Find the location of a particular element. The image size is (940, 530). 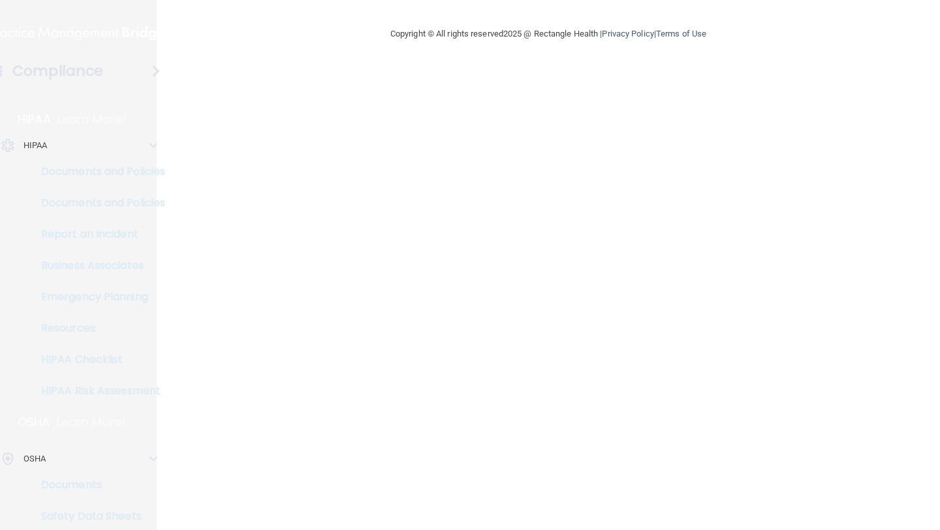

p: Documents is located at coordinates (97, 485).